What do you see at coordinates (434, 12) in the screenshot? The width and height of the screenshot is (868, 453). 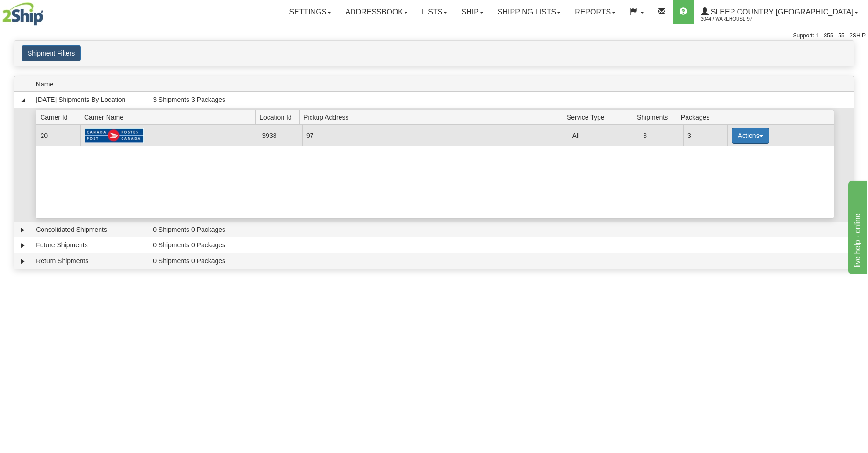 I see `a: Lists` at bounding box center [434, 12].